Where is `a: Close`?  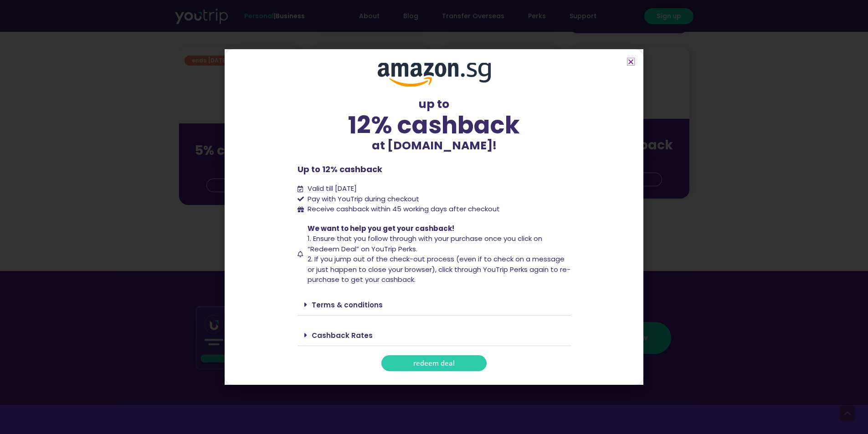 a: Close is located at coordinates (631, 62).